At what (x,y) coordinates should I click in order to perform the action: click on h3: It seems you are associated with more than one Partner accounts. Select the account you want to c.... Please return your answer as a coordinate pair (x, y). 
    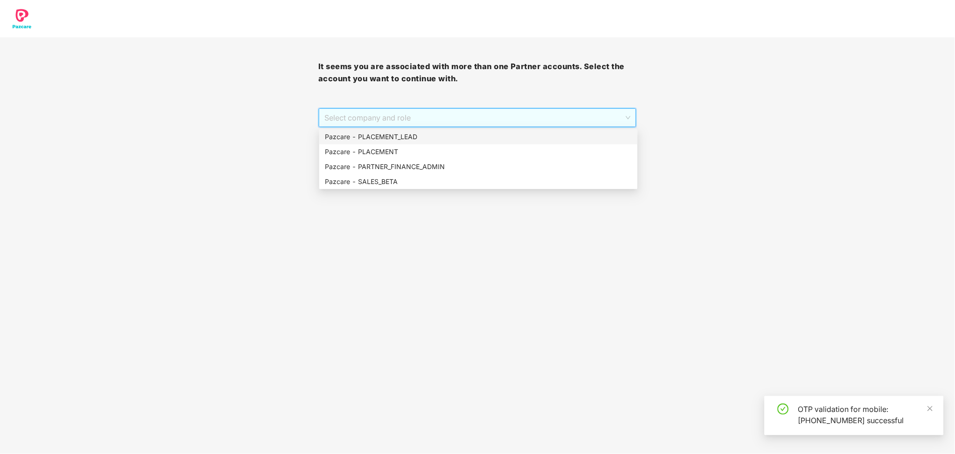
    Looking at the image, I should click on (478, 72).